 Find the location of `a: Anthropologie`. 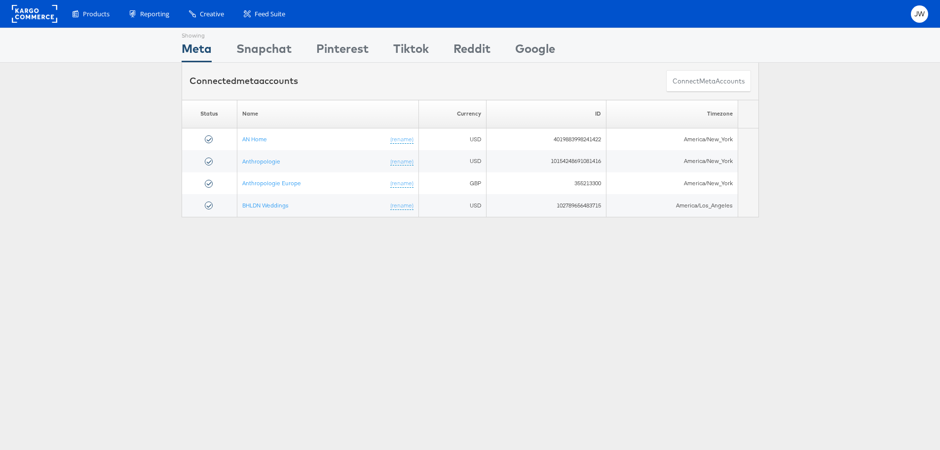

a: Anthropologie is located at coordinates (261, 160).